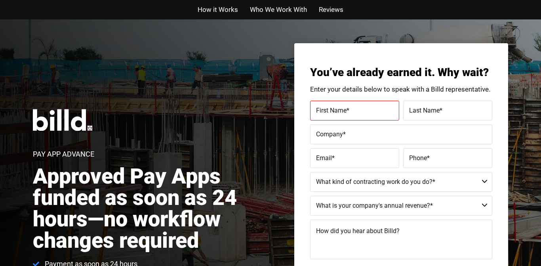 The width and height of the screenshot is (541, 266). I want to click on h1: Pay App Advance, so click(63, 154).